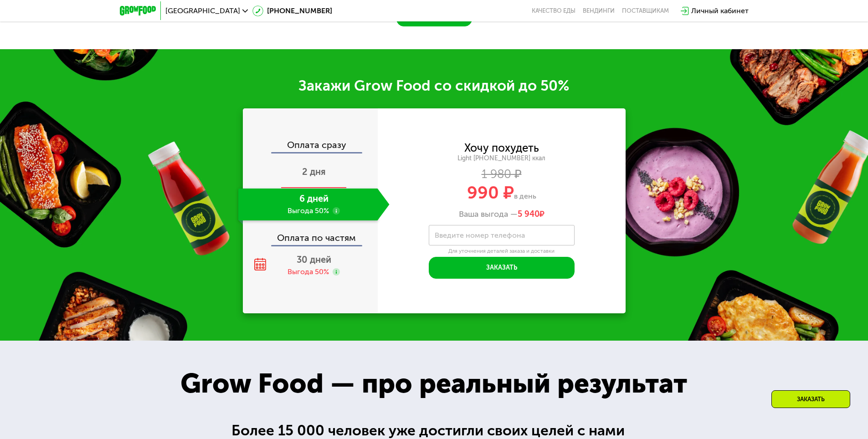 The image size is (868, 439). What do you see at coordinates (502, 174) in the screenshot?
I see `div: 1 980 ₽` at bounding box center [502, 174].